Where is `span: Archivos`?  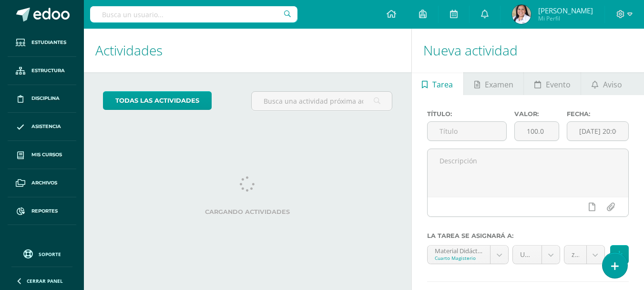 span: Archivos is located at coordinates (45, 183).